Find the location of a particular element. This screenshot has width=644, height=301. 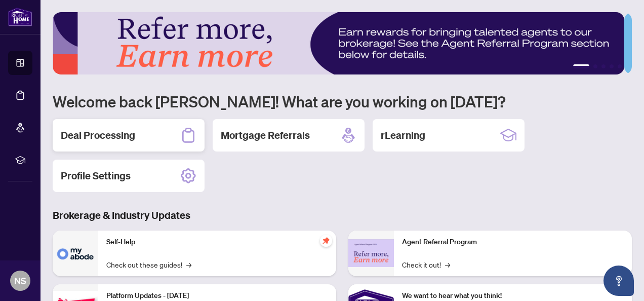

img: Self-Help is located at coordinates (75, 253).